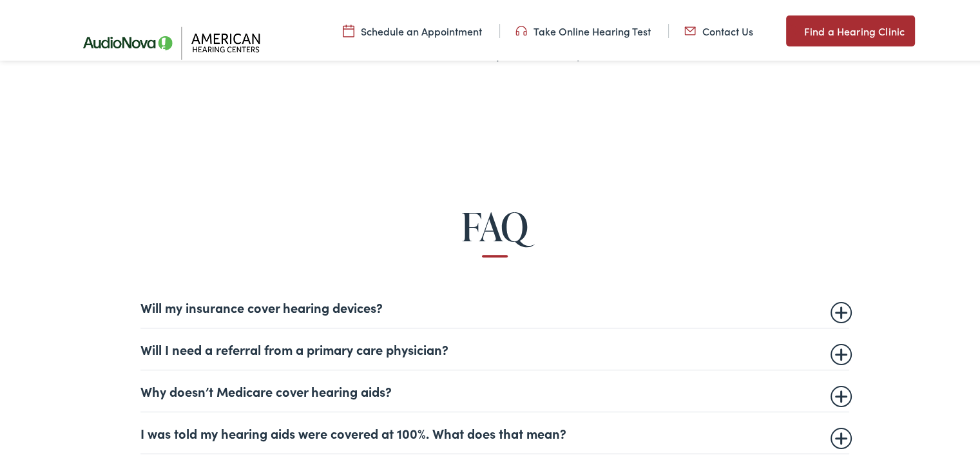  I want to click on a: Contact Us, so click(719, 29).